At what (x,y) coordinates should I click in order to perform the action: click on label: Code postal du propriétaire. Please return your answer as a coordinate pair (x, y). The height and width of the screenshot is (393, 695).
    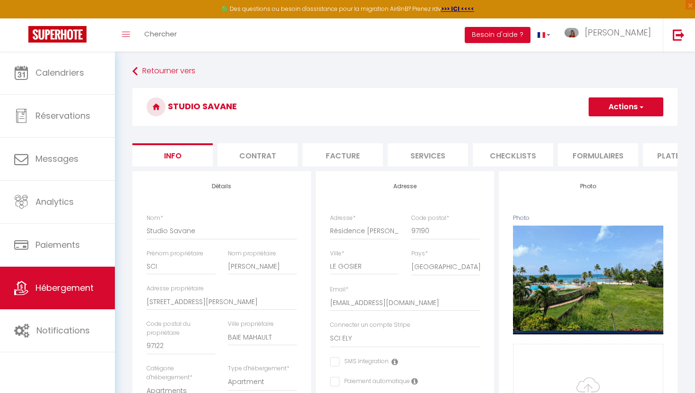
    Looking at the image, I should click on (181, 328).